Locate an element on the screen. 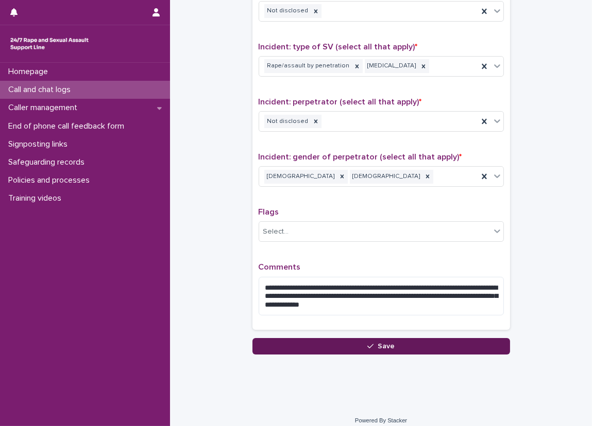  p: Homepage is located at coordinates (30, 72).